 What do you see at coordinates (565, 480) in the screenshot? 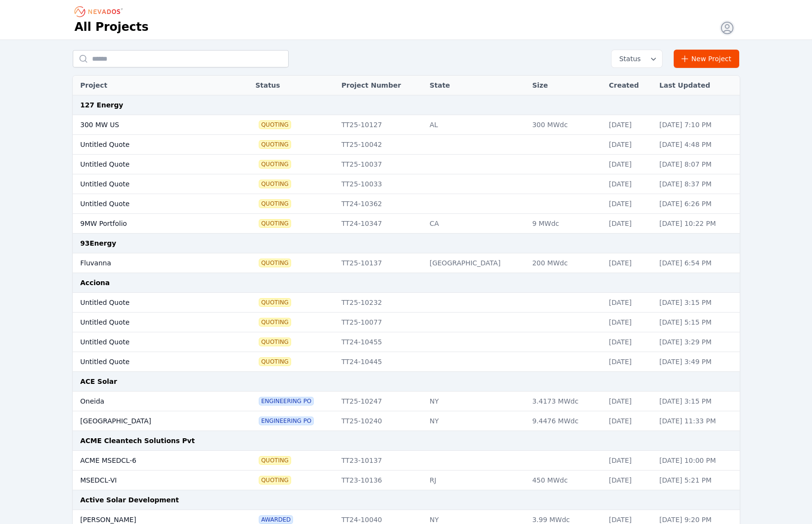
I see `td: 450 MWdc` at bounding box center [565, 480].